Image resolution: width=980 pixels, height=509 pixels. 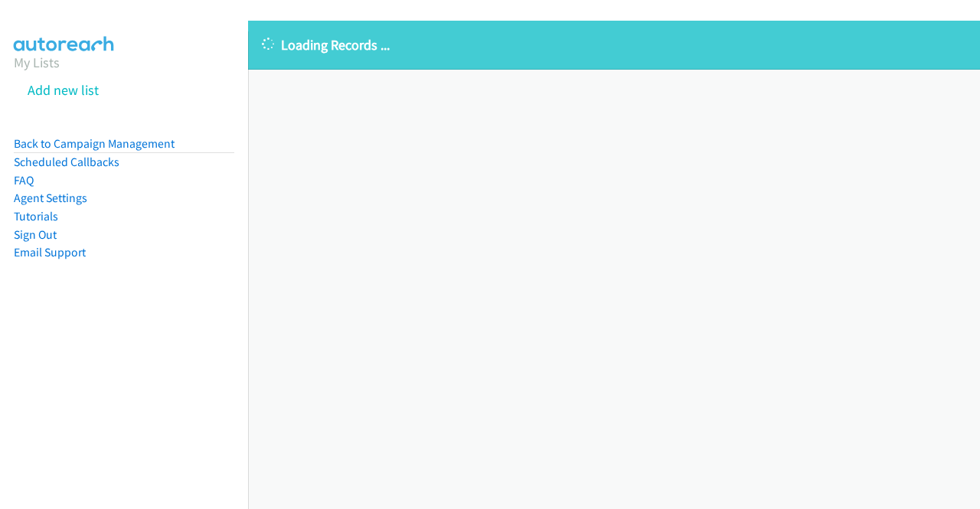 I want to click on a: My Lists, so click(x=37, y=62).